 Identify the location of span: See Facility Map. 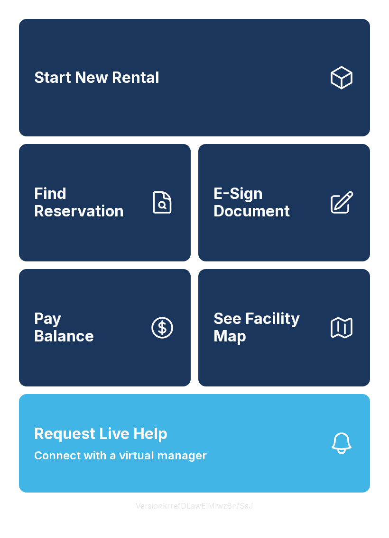
(267, 327).